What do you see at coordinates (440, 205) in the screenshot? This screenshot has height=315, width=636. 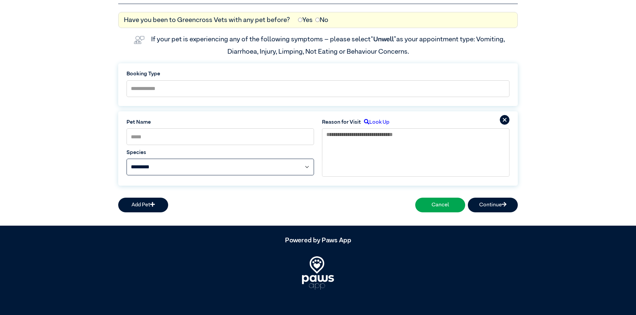 I see `button: Cancel` at bounding box center [440, 205].